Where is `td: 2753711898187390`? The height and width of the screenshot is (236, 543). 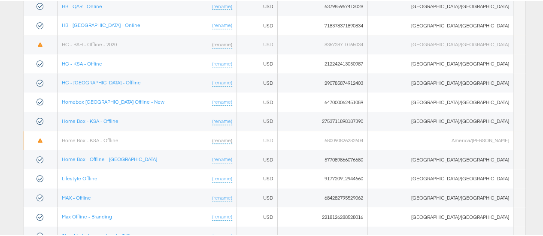 td: 2753711898187390 is located at coordinates (323, 120).